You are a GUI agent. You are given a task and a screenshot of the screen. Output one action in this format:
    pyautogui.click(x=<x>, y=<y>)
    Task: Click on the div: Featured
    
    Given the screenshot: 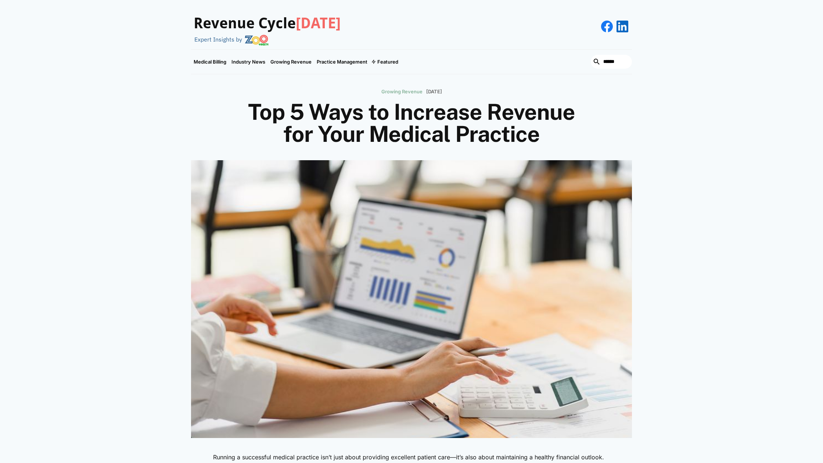 What is the action you would take?
    pyautogui.click(x=388, y=62)
    